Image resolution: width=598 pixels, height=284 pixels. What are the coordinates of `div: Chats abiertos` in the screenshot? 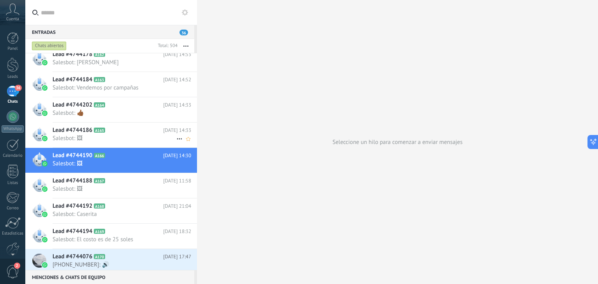 It's located at (49, 46).